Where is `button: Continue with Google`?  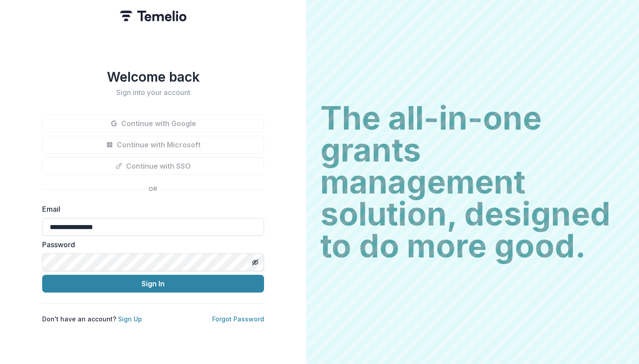
button: Continue with Google is located at coordinates (153, 124).